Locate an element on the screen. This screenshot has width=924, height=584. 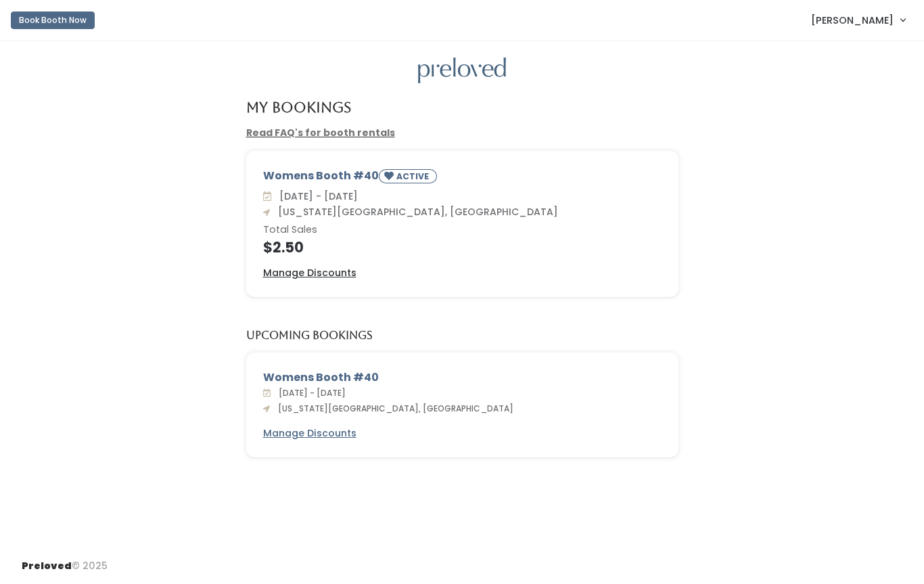
a: Read FAQ's for booth rentals is located at coordinates (321, 132).